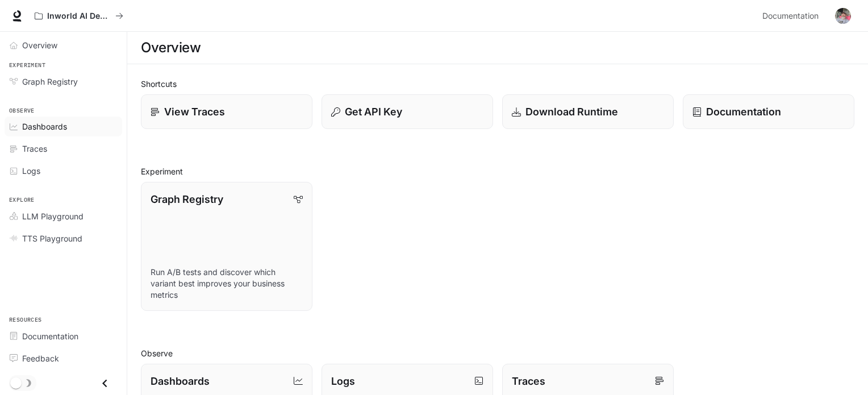  Describe the element at coordinates (40, 358) in the screenshot. I see `span: Feedback` at that location.